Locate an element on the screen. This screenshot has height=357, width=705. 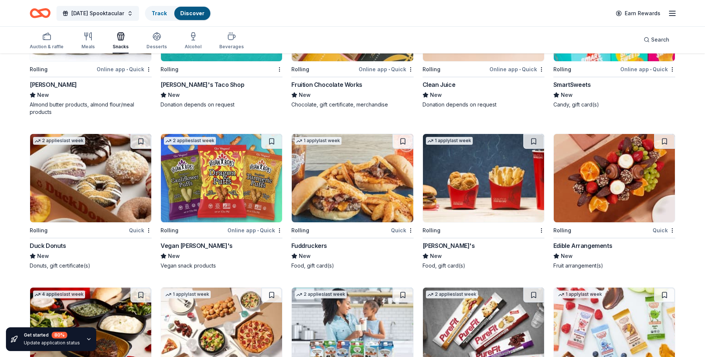
button: Beverages is located at coordinates (231, 41).